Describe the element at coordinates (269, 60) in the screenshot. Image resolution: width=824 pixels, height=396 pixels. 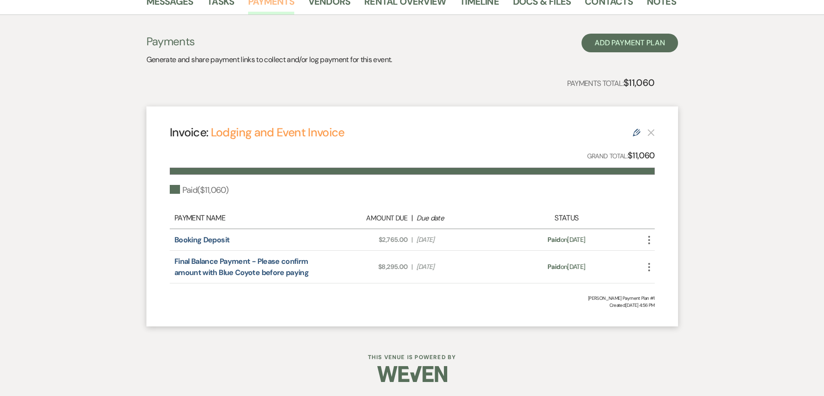
I see `p: Generate and share payment links to collect and/or log payment for this event.` at that location.